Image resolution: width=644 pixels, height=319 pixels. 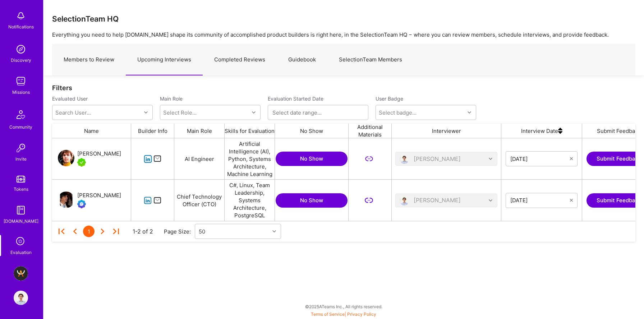 I want to click on img: Community, so click(x=21, y=114).